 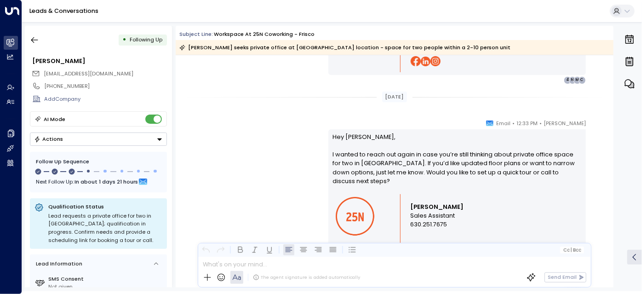 What do you see at coordinates (98, 182) in the screenshot?
I see `div: Next Follow Up:` at bounding box center [98, 182].